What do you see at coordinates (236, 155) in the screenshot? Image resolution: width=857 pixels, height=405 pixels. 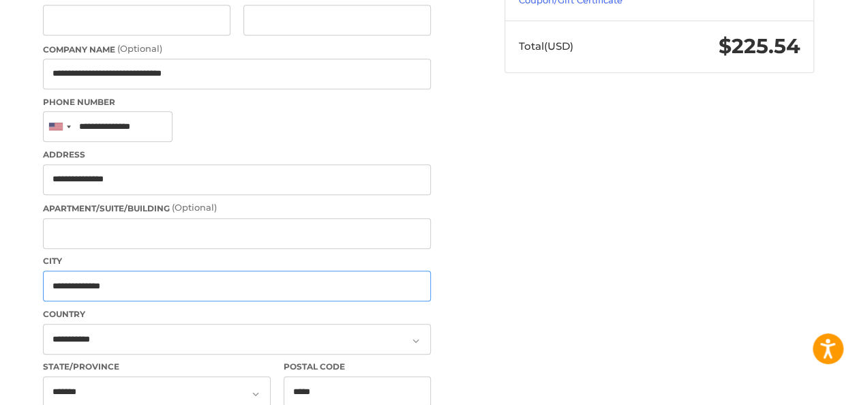 I see `label: Address` at bounding box center [236, 155].